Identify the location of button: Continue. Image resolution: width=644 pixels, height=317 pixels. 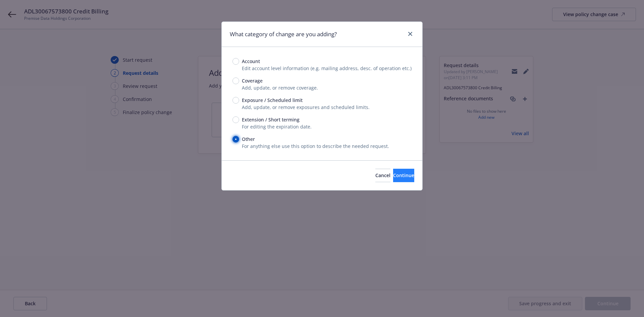
(404, 175).